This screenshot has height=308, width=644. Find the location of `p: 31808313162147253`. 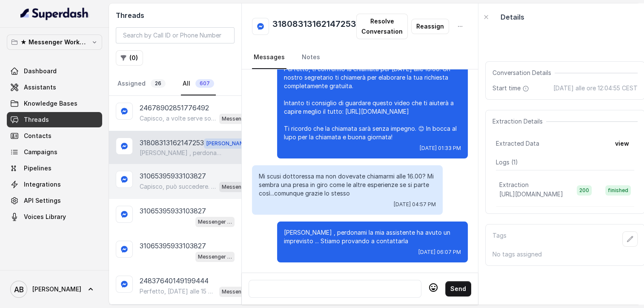

p: 31808313162147253 is located at coordinates (171, 143).